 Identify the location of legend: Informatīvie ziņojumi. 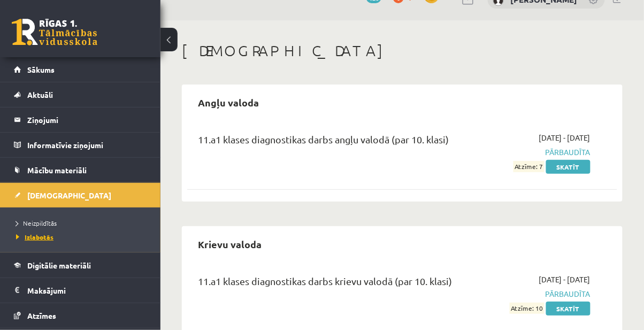
(88, 145).